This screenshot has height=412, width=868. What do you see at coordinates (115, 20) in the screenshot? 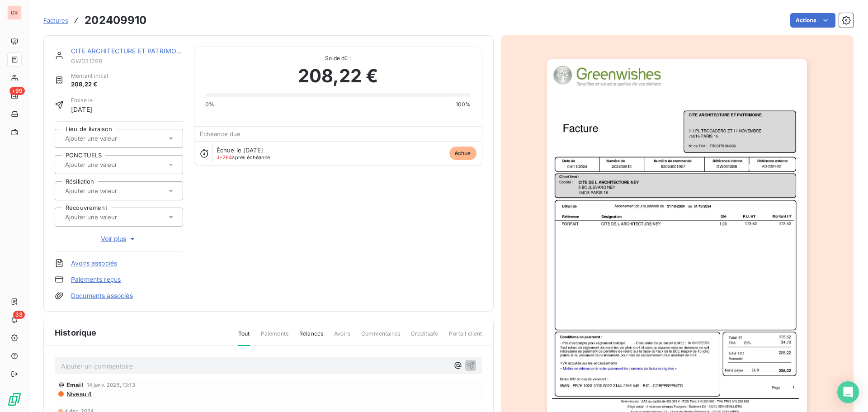
I see `h3: 202409910` at bounding box center [115, 20].